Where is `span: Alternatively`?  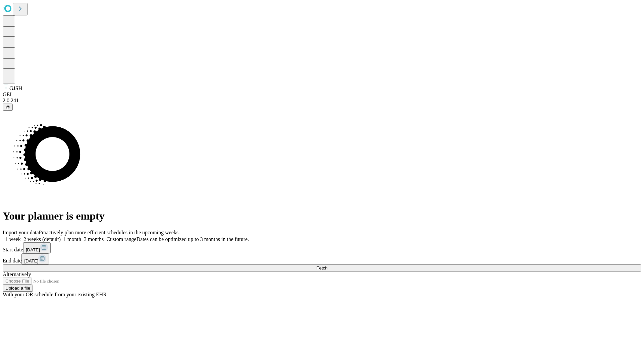
span: Alternatively is located at coordinates (17, 274).